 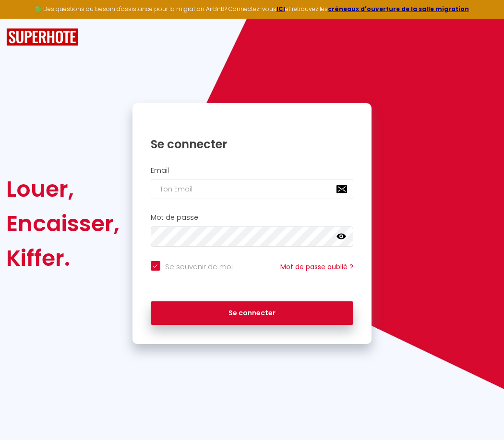 I want to click on div: Encaisser,, so click(x=63, y=224).